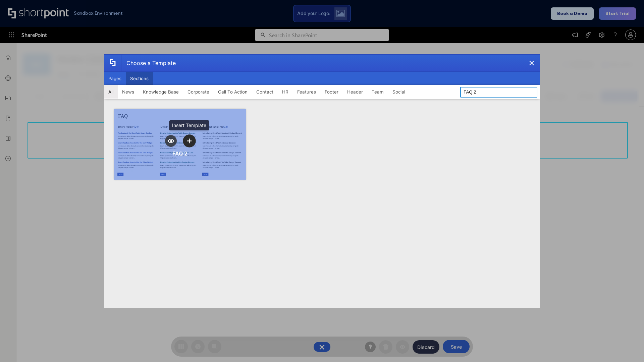  Describe the element at coordinates (161, 92) in the screenshot. I see `button: Knowledge Base` at that location.